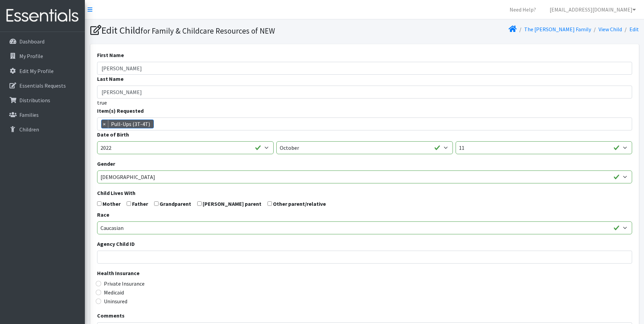 Image resolution: width=644 pixels, height=324 pixels. What do you see at coordinates (29, 129) in the screenshot?
I see `p: Children` at bounding box center [29, 129].